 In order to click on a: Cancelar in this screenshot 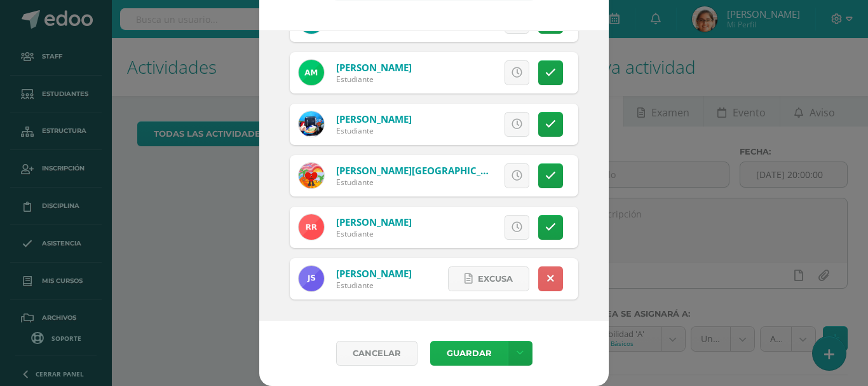, I will do `click(376, 352)`.